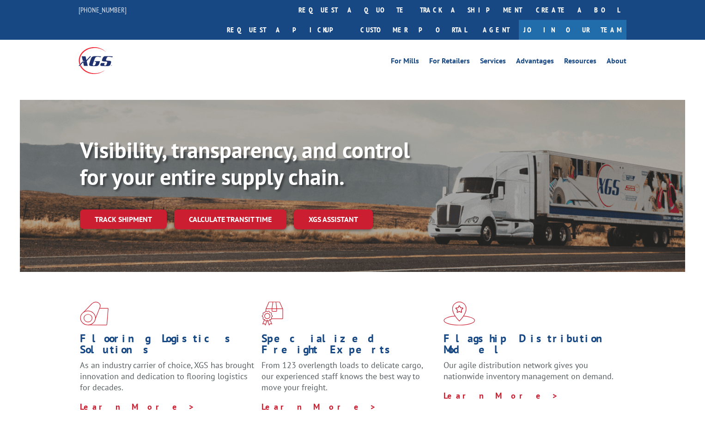  I want to click on h1: Specialized Freight Experts, so click(349, 346).